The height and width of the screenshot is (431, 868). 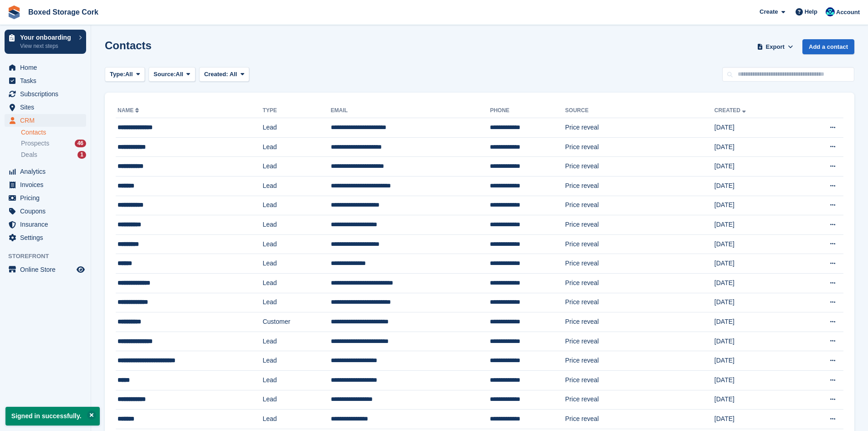 What do you see at coordinates (47, 172) in the screenshot?
I see `span: Analytics` at bounding box center [47, 172].